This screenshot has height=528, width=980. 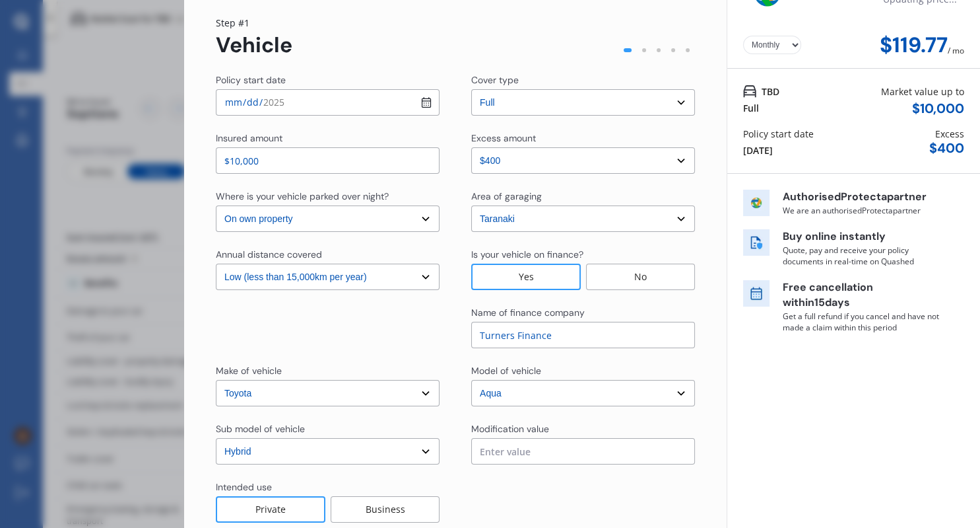 What do you see at coordinates (751, 107) in the screenshot?
I see `div: Full` at bounding box center [751, 107].